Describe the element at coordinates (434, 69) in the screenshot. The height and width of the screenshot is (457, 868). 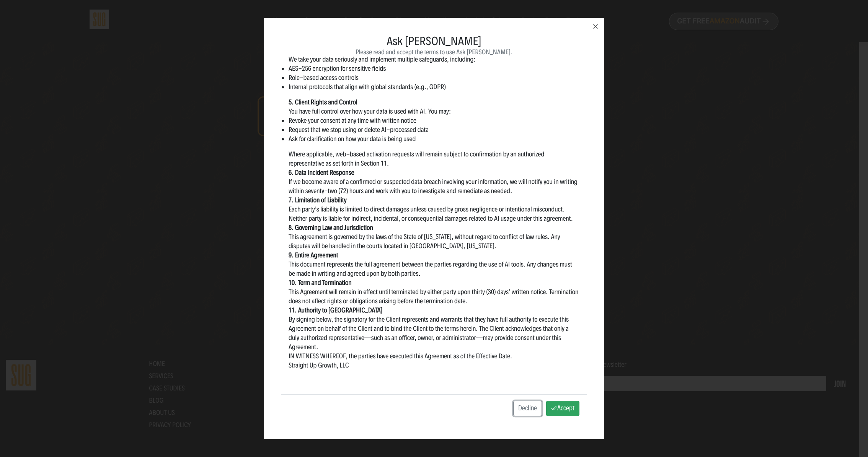
I see `li: AES-256 encryption for sensitive fields` at that location.